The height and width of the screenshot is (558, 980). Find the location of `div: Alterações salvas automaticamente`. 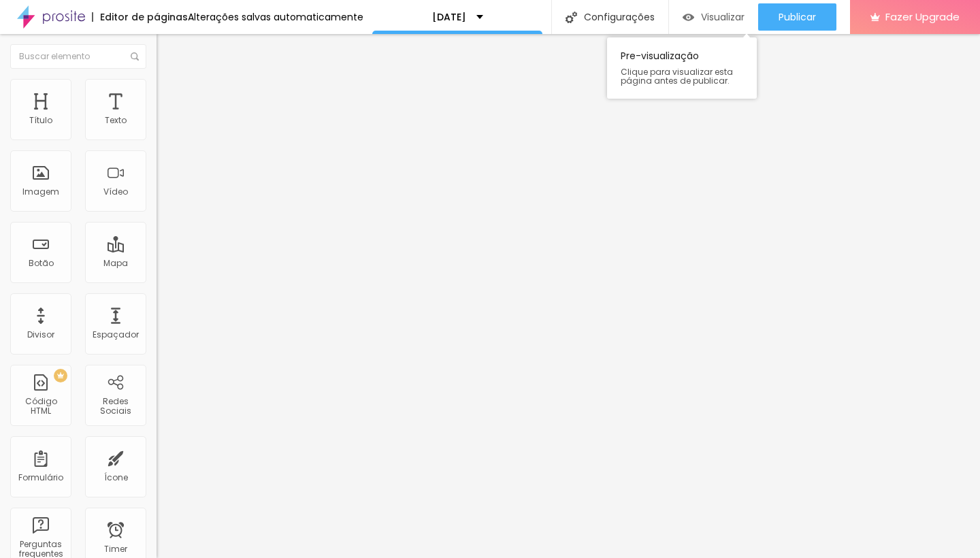

div: Alterações salvas automaticamente is located at coordinates (276, 17).